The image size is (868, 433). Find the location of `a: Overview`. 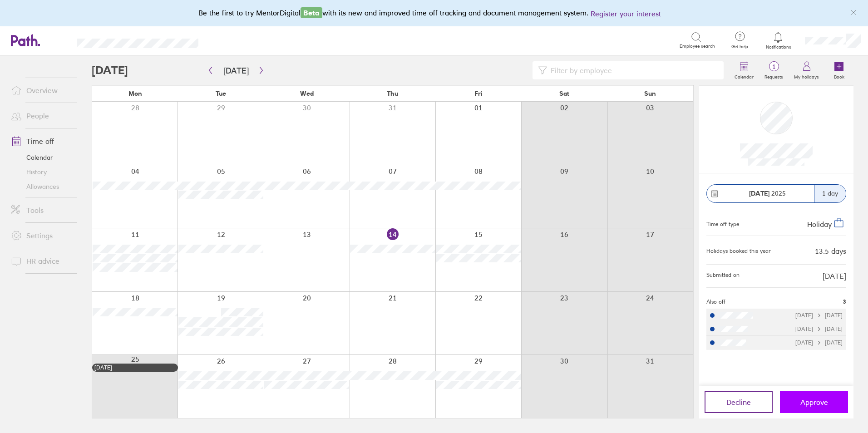

a: Overview is located at coordinates (40, 91).